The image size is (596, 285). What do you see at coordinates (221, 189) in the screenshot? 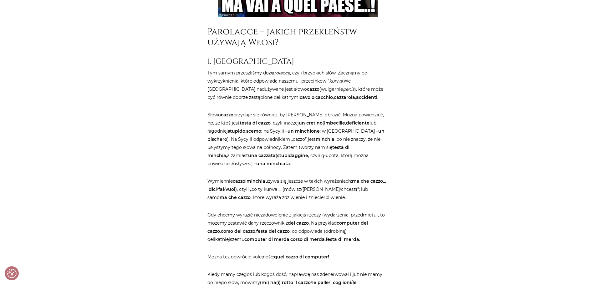
I see `strong: fai` at bounding box center [221, 189].